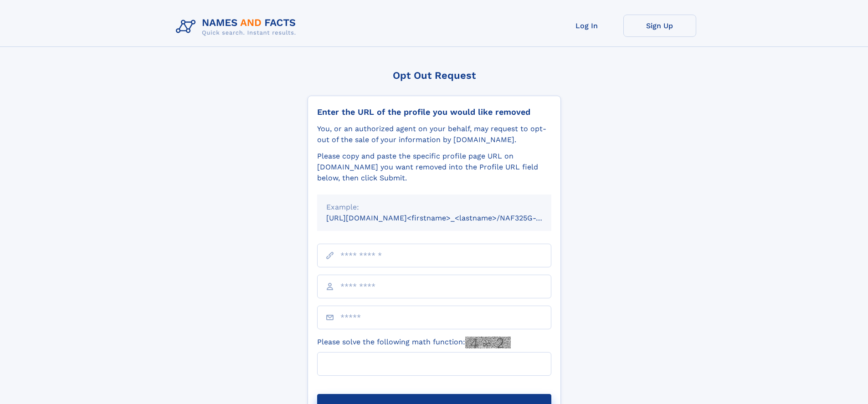 The width and height of the screenshot is (868, 404). What do you see at coordinates (434, 112) in the screenshot?
I see `div: Enter the URL of the profile you would like removed` at bounding box center [434, 112].